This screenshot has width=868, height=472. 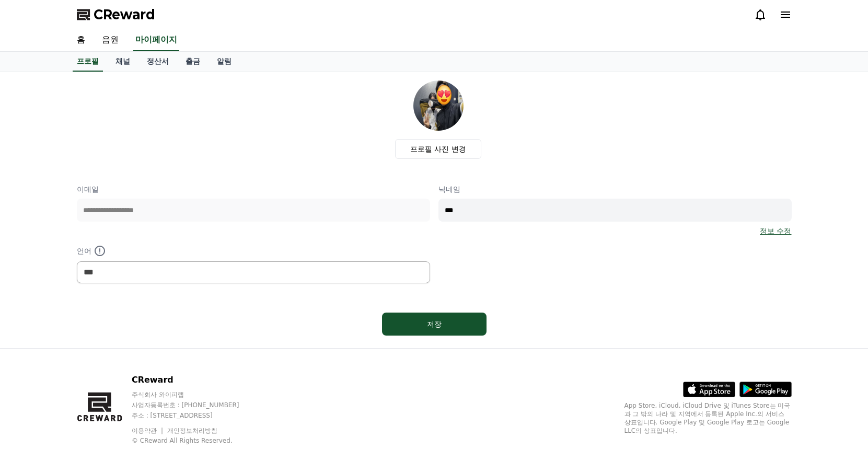 What do you see at coordinates (224, 62) in the screenshot?
I see `a: 알림` at bounding box center [224, 62].